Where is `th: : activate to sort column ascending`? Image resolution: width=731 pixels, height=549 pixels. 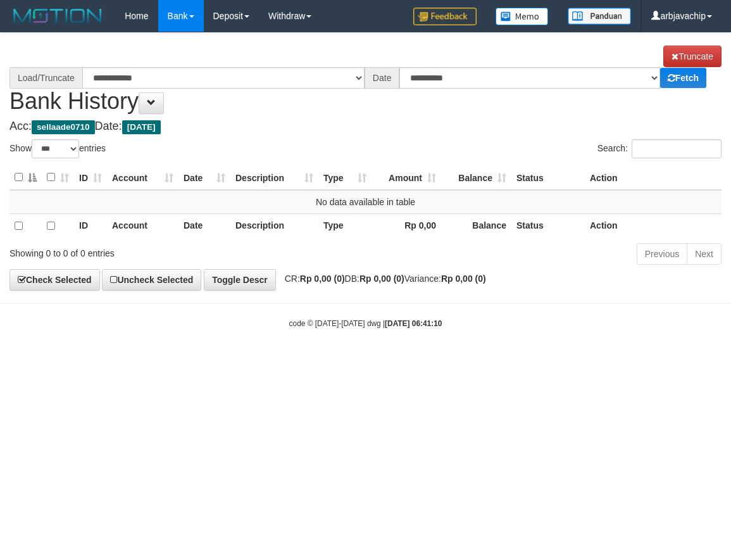
th: : activate to sort column ascending is located at coordinates (58, 177).